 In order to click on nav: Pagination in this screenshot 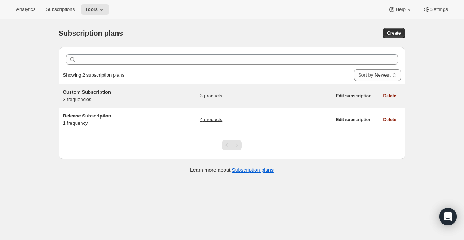, I will do `click(232, 145)`.